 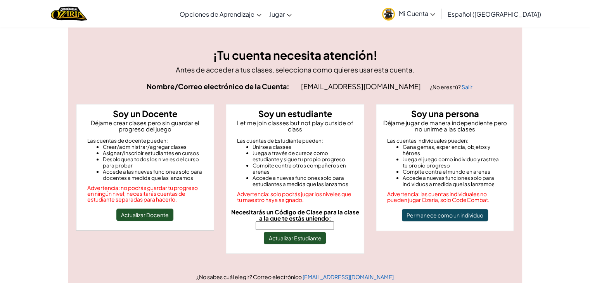 What do you see at coordinates (453, 163) in the screenshot?
I see `li: Juega el juego como individuo y rastrea tu propio progreso` at bounding box center [453, 163].